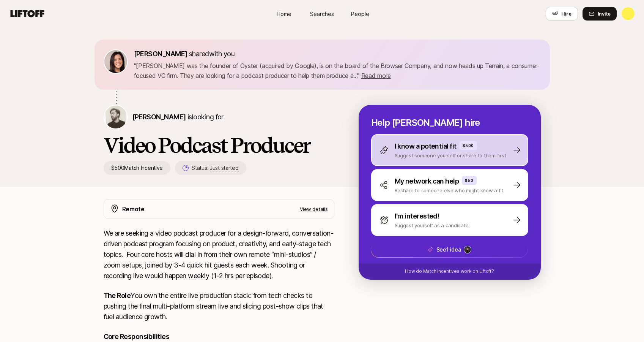 The height and width of the screenshot is (342, 644). Describe the element at coordinates (284, 13) in the screenshot. I see `span: Home` at that location.